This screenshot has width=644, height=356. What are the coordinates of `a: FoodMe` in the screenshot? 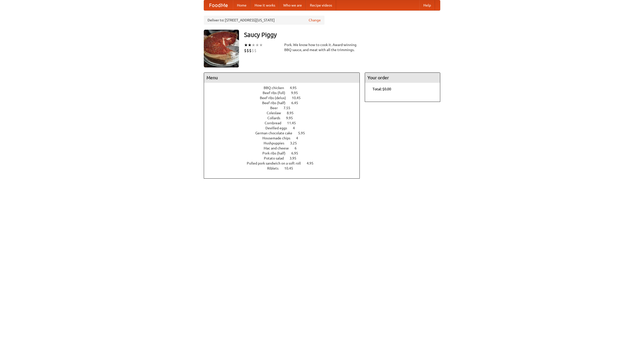 It's located at (218, 5).